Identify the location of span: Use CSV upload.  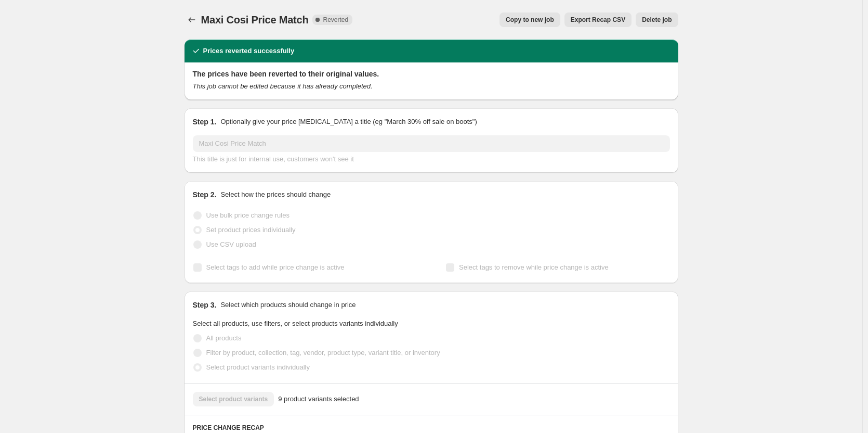
(231, 244).